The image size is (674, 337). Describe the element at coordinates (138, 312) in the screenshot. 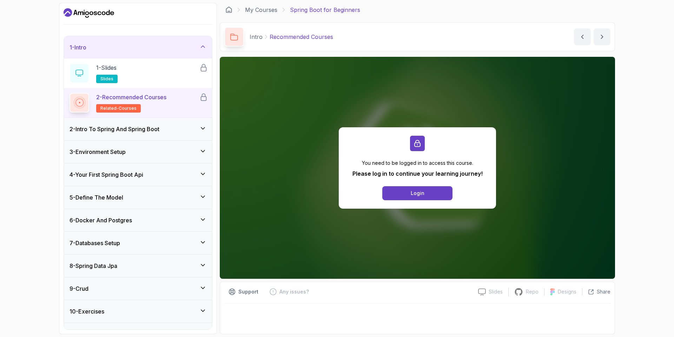

I see `button: 10-Exercises` at that location.